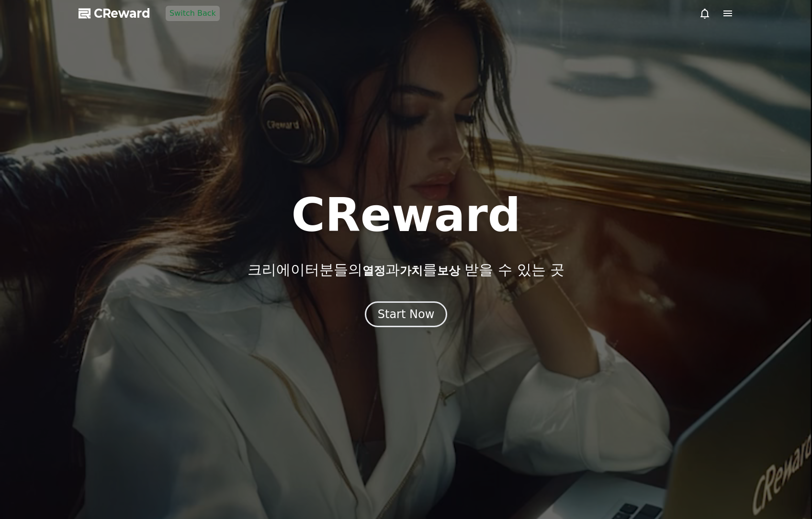  What do you see at coordinates (192, 13) in the screenshot?
I see `button: Switch Back` at bounding box center [192, 13].